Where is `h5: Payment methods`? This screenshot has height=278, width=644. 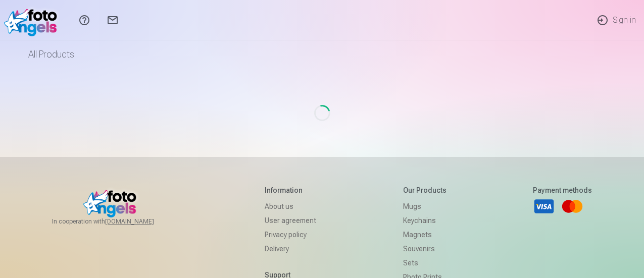 h5: Payment methods is located at coordinates (562, 190).